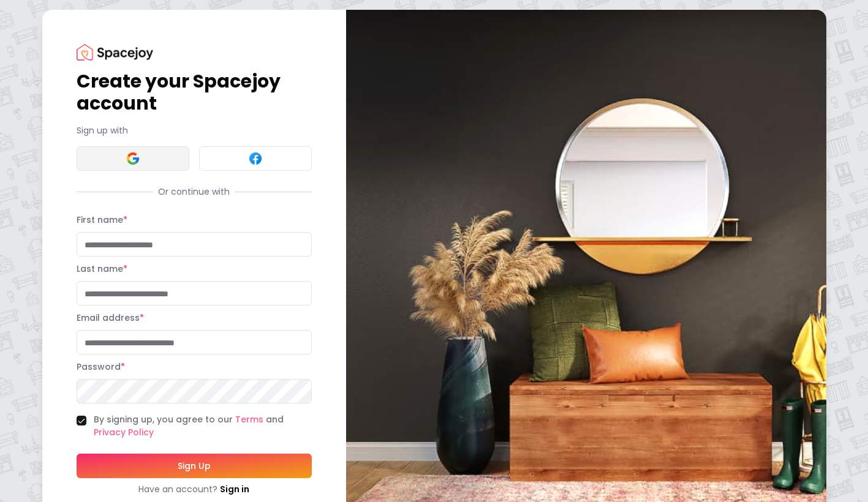  I want to click on label: Password, so click(100, 367).